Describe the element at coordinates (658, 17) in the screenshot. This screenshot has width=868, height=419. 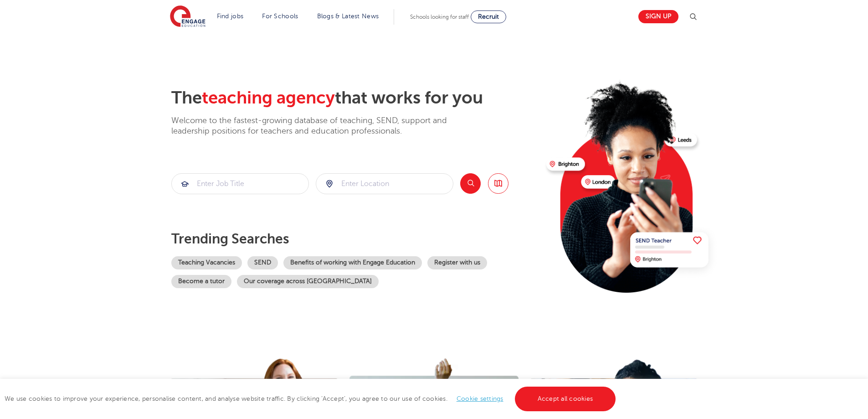
I see `a: Sign up` at that location.